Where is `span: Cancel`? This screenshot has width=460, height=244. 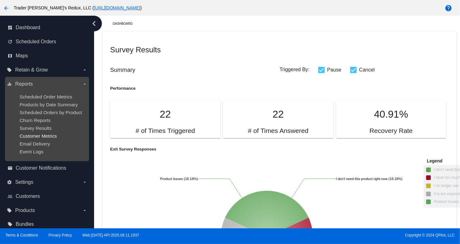
span: Cancel is located at coordinates (367, 70).